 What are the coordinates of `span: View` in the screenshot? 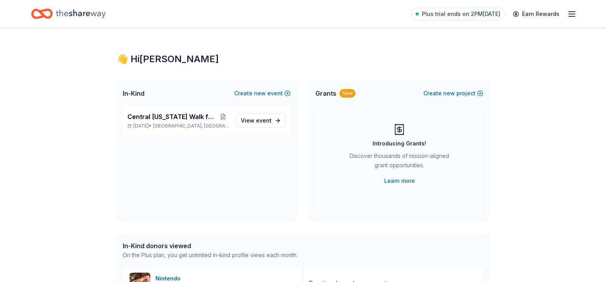 It's located at (256, 120).